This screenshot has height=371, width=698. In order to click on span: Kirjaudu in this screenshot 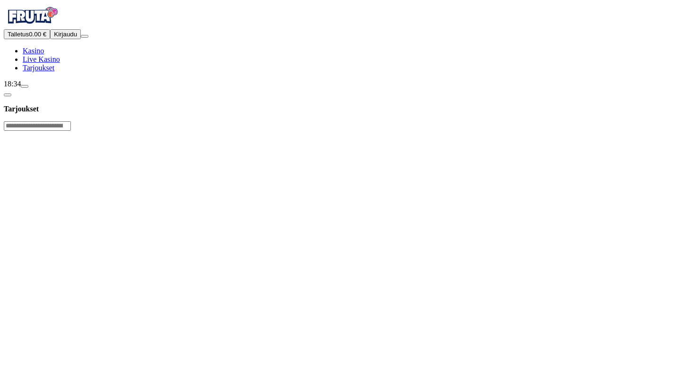, I will do `click(65, 34)`.